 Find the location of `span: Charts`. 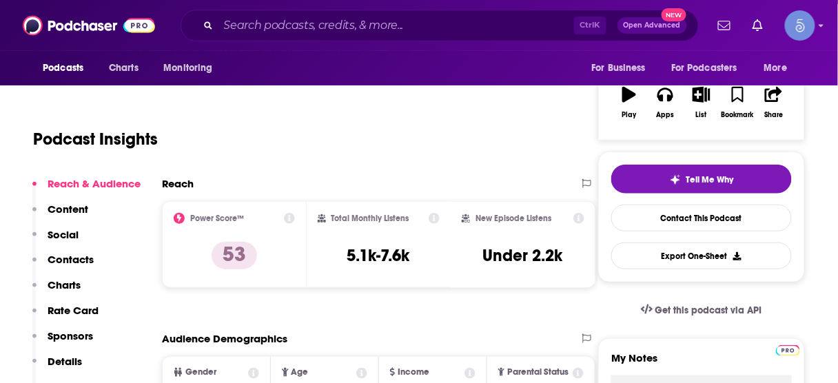

span: Charts is located at coordinates (123, 68).